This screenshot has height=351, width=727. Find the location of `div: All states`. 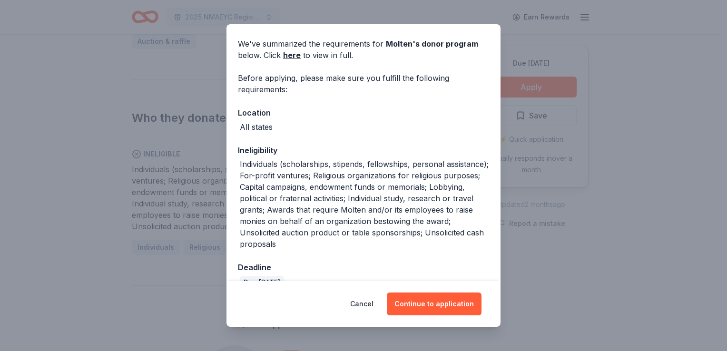

div: All states is located at coordinates (256, 127).